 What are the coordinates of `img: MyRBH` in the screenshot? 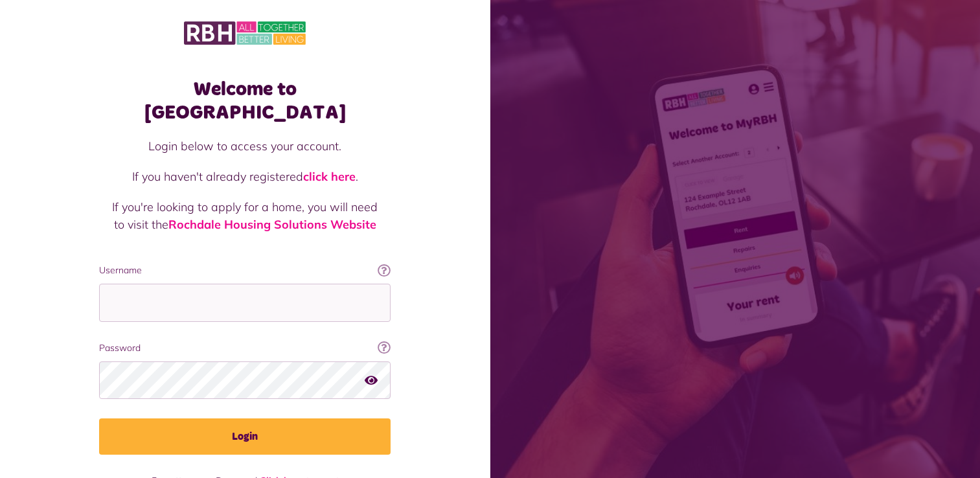 It's located at (245, 33).